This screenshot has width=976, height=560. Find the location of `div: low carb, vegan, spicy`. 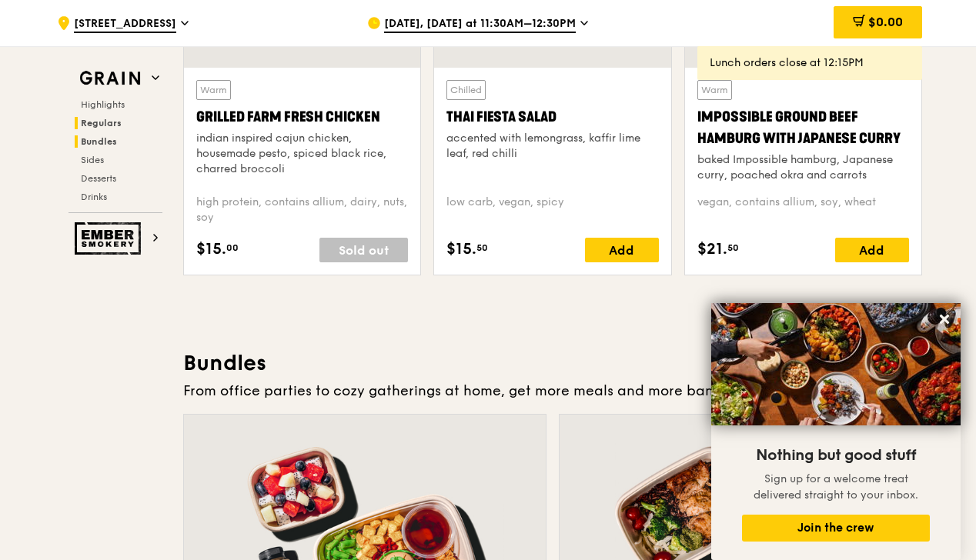

div: low carb, vegan, spicy is located at coordinates (552, 210).